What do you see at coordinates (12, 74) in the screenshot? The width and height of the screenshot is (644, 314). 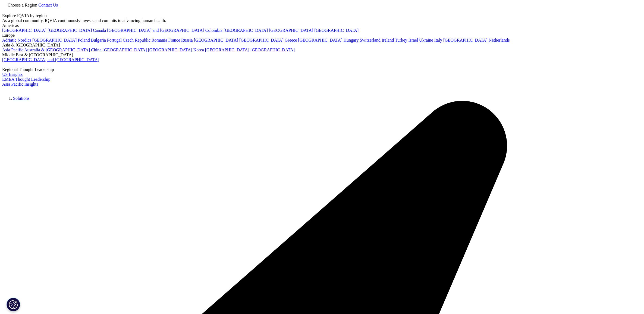 I see `a: US Insights` at bounding box center [12, 74].